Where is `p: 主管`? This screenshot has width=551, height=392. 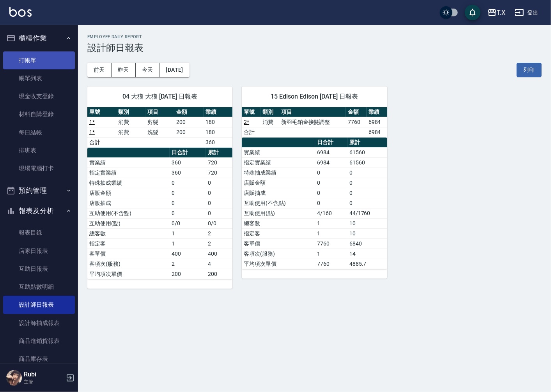 p: 主管 is located at coordinates (44, 382).